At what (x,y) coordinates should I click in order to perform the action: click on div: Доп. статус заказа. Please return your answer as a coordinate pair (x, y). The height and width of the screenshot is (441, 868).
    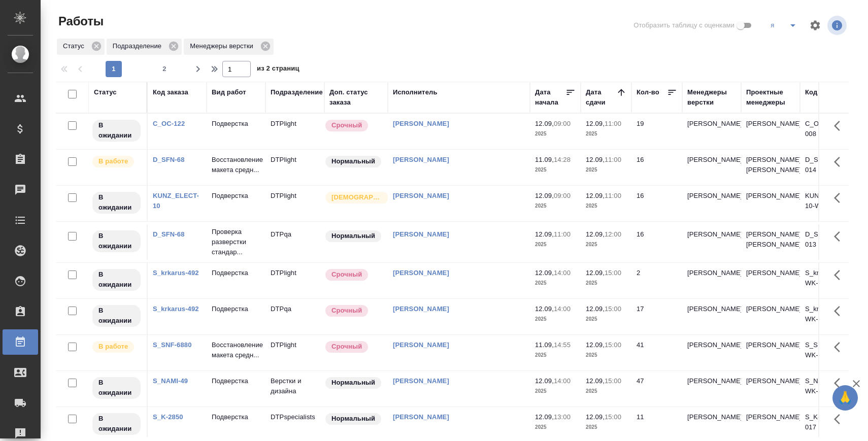
    Looking at the image, I should click on (356, 97).